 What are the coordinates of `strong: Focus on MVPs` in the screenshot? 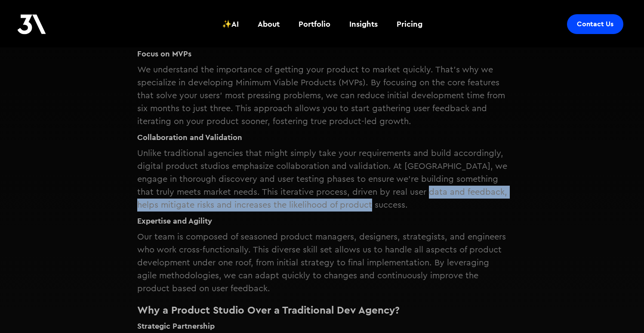 It's located at (164, 53).